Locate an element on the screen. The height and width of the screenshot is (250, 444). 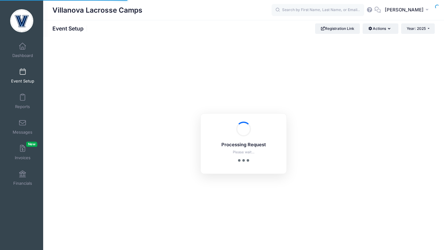
a: Registration Link is located at coordinates (337, 29).